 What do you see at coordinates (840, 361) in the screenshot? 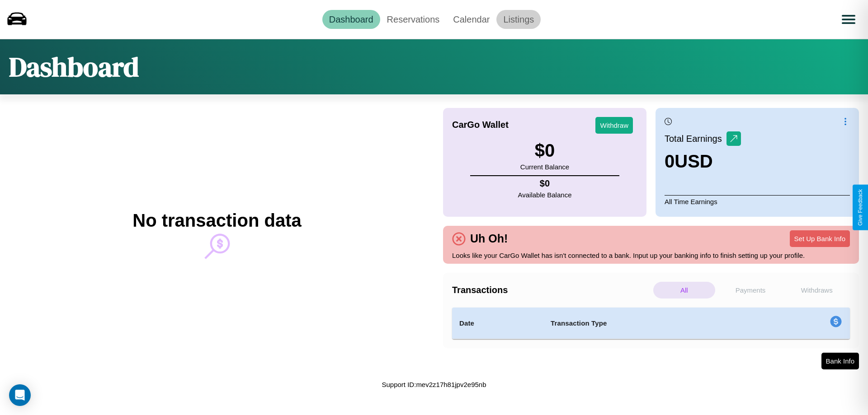
I see `button: Bank Info` at bounding box center [840, 361].